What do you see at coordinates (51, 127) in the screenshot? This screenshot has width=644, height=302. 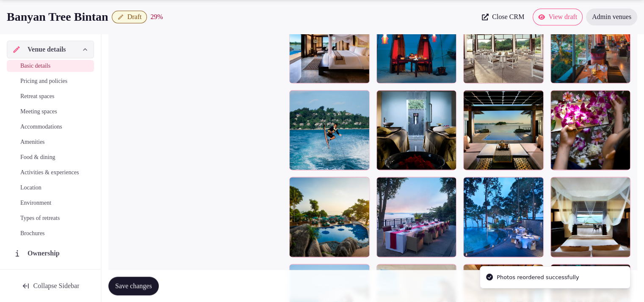 I see `a: Accommodations` at bounding box center [51, 127].